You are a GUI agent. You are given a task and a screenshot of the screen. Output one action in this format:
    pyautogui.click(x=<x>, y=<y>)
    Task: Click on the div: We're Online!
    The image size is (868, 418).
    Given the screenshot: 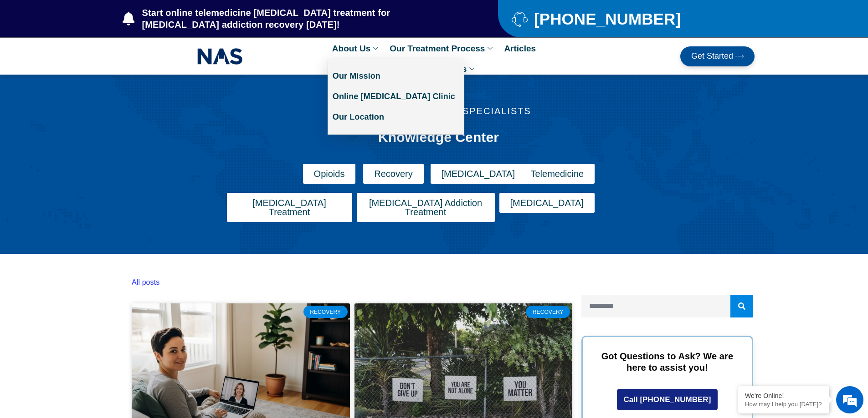 What is the action you would take?
    pyautogui.click(x=783, y=396)
    